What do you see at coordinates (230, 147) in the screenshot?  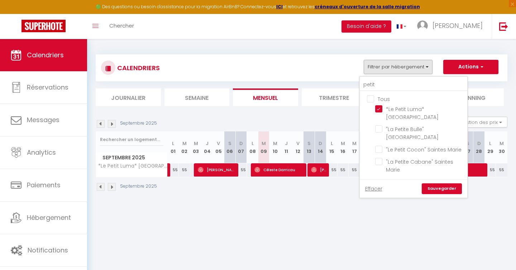 I see `th: 06` at bounding box center [230, 147].